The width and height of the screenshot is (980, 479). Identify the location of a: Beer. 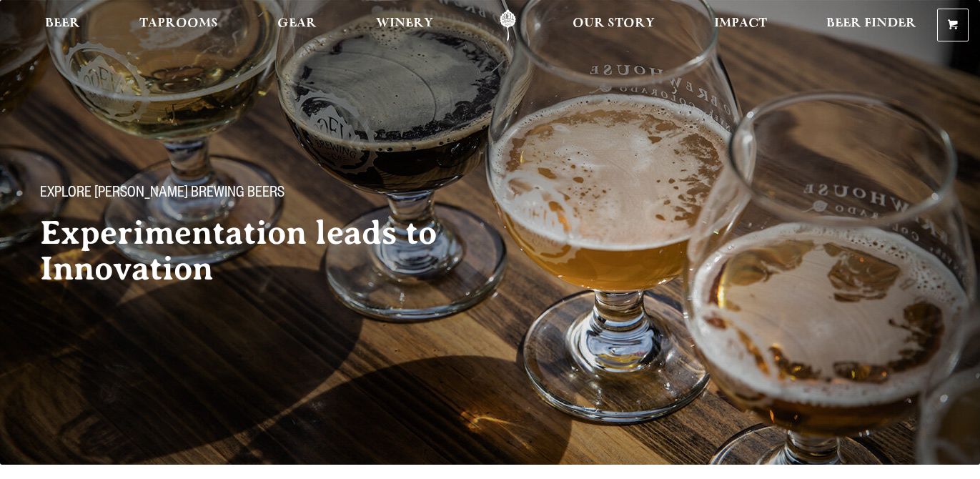
(63, 25).